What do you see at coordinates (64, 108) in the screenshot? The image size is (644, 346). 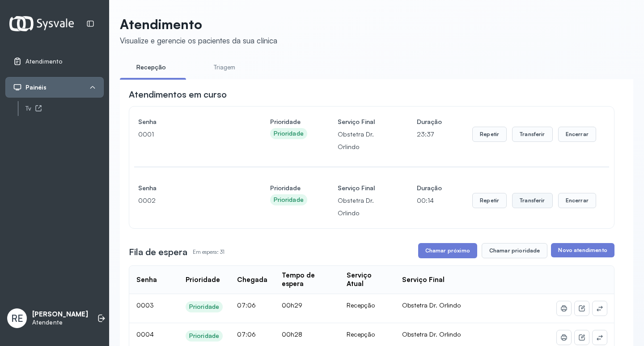 I see `div: Tv` at bounding box center [64, 108].